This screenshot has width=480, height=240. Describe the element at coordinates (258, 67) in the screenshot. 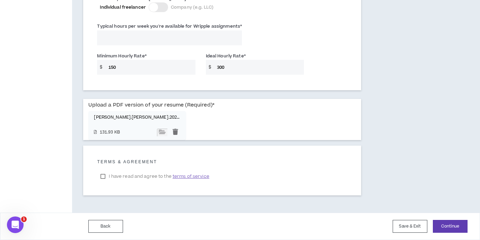

I see `input: Ex $90` at that location.